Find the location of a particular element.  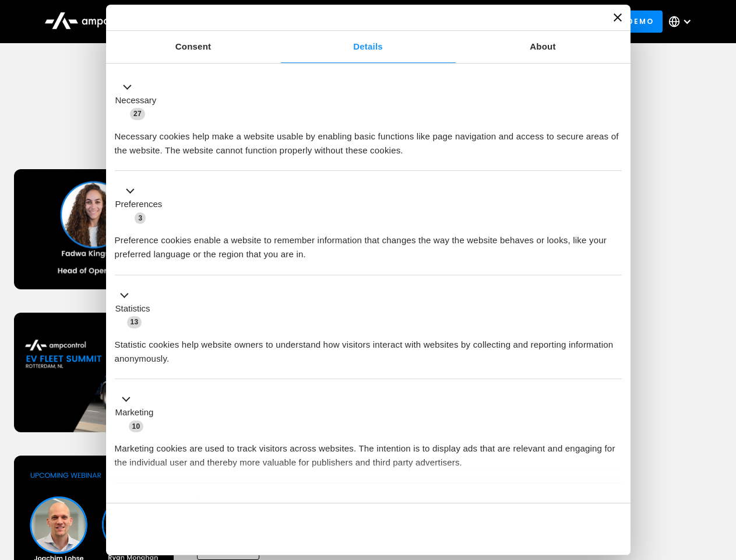

label: Necessary is located at coordinates (136, 100).